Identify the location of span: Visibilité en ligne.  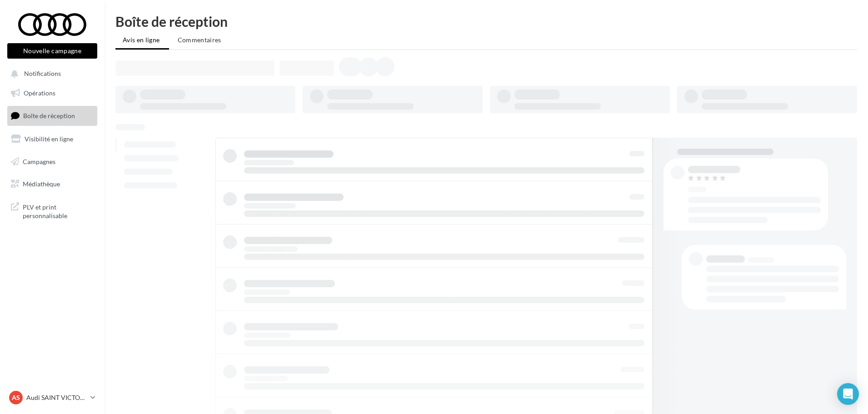
(48, 139).